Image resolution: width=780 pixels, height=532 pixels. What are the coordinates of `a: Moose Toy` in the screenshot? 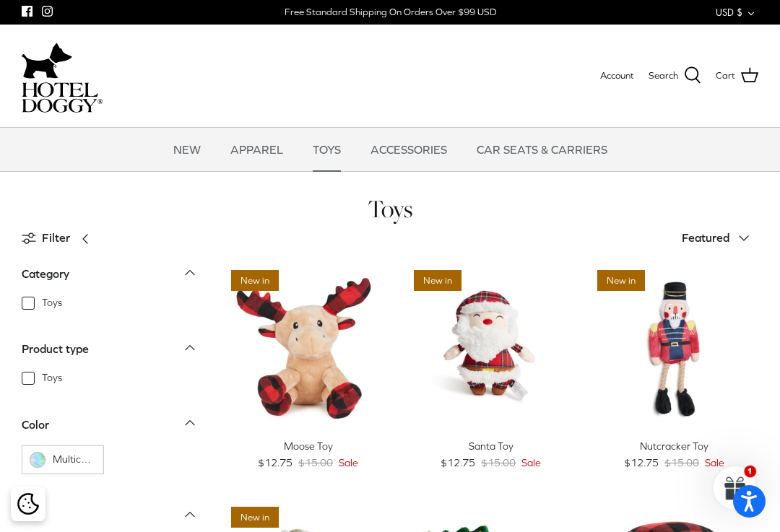 It's located at (307, 346).